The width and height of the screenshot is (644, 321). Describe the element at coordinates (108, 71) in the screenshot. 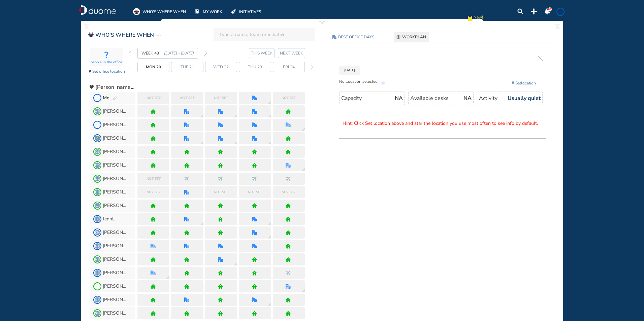

I see `span: Set office location` at that location.